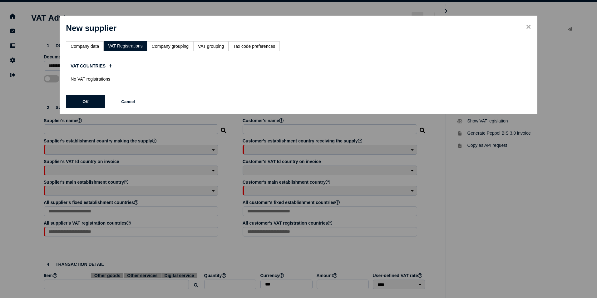 The image size is (597, 298). What do you see at coordinates (211, 46) in the screenshot?
I see `li: VAT grouping` at bounding box center [211, 46].